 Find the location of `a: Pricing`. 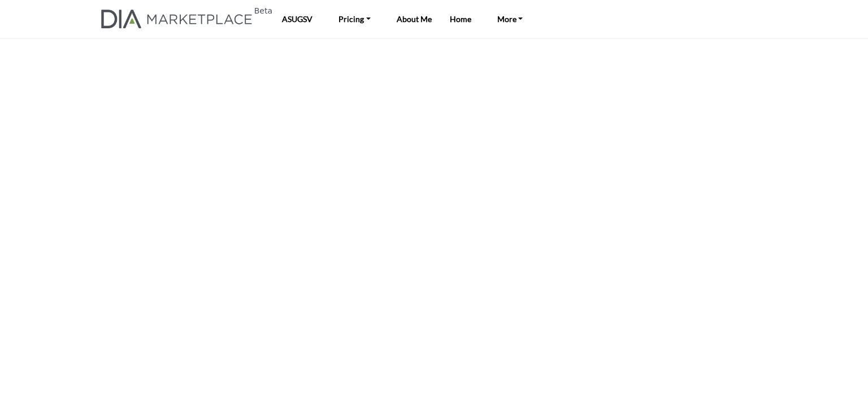

a: Pricing is located at coordinates (355, 19).